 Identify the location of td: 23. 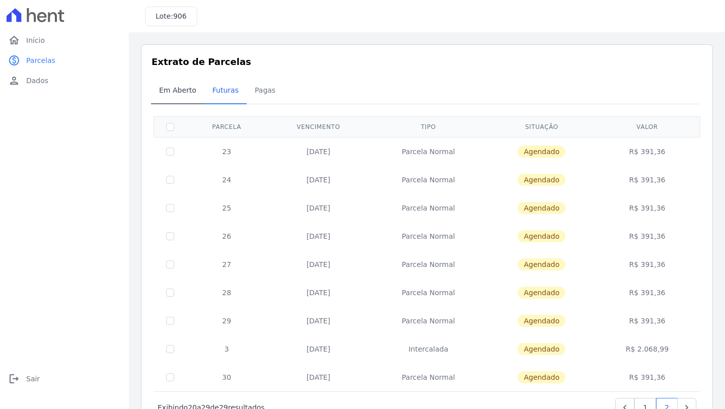
(226, 151).